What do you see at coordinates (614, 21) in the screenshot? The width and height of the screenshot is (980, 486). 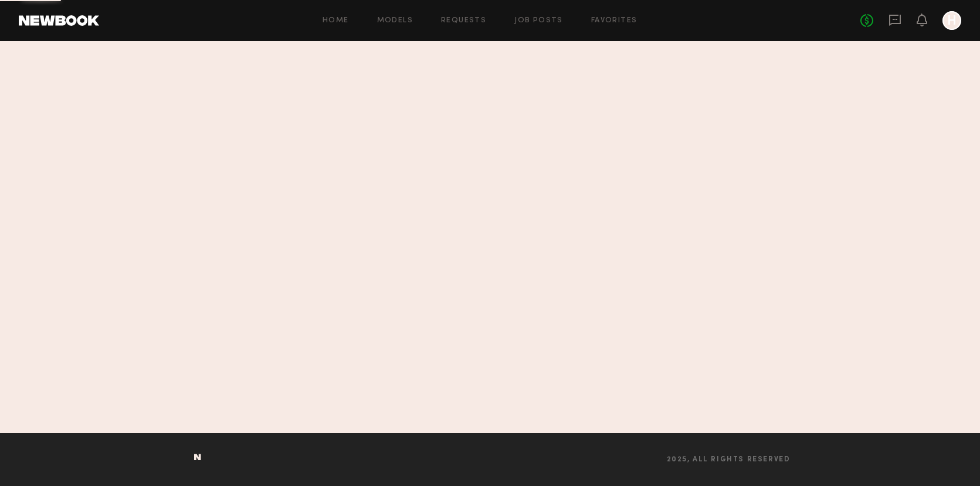 I see `a: Favorites` at bounding box center [614, 21].